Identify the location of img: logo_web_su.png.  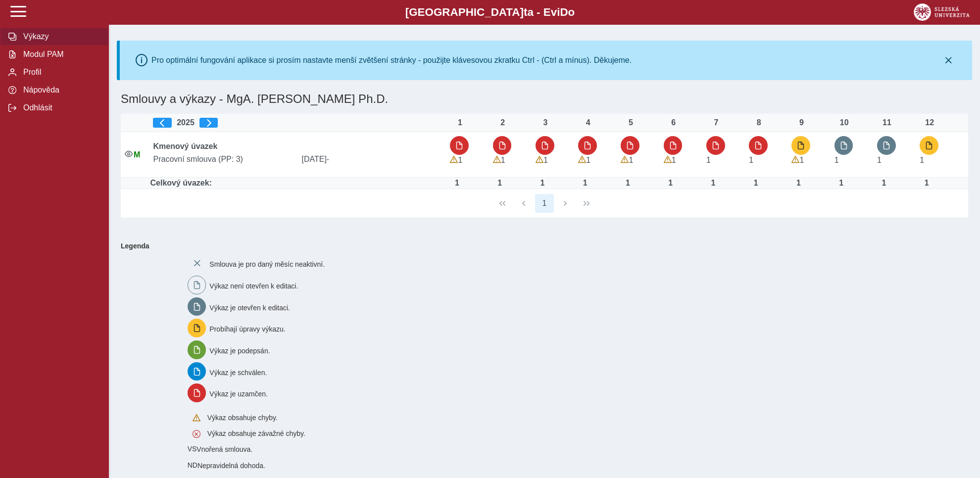
(941, 12).